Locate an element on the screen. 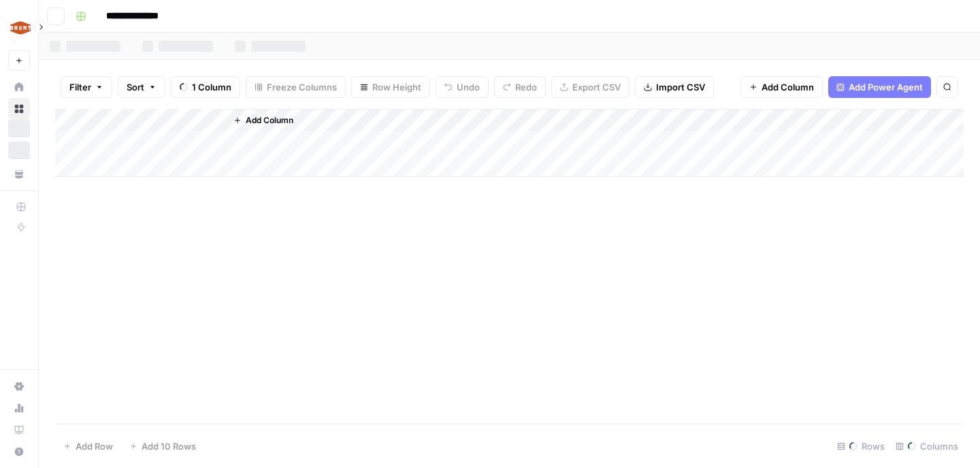 This screenshot has width=980, height=468. div: Columns is located at coordinates (927, 447).